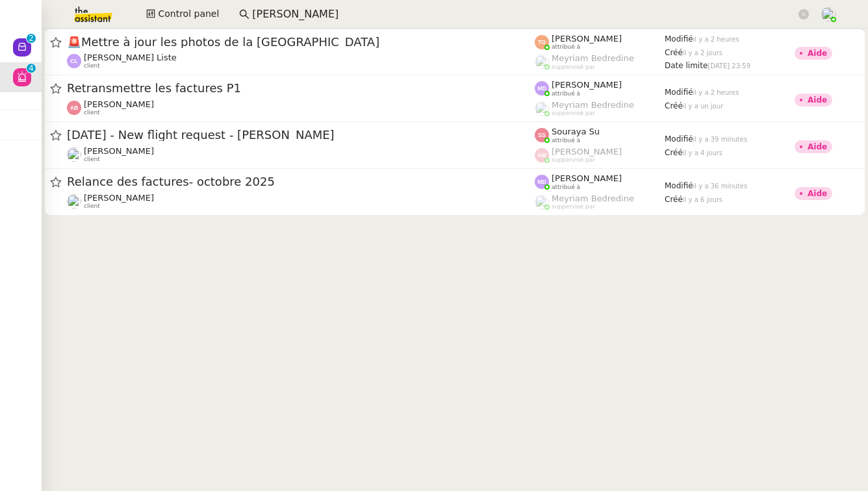 Image resolution: width=868 pixels, height=491 pixels. Describe the element at coordinates (702, 53) in the screenshot. I see `span: il y a 2 jours` at that location.